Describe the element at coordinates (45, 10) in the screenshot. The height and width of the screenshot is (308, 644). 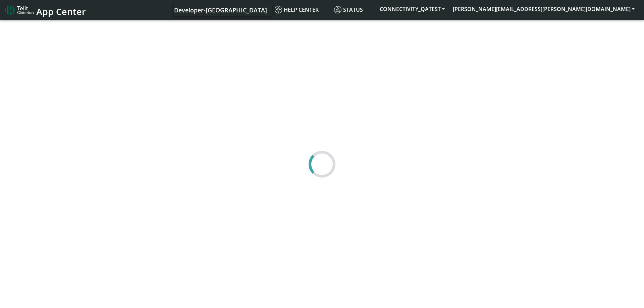
I see `a: App Center` at that location.